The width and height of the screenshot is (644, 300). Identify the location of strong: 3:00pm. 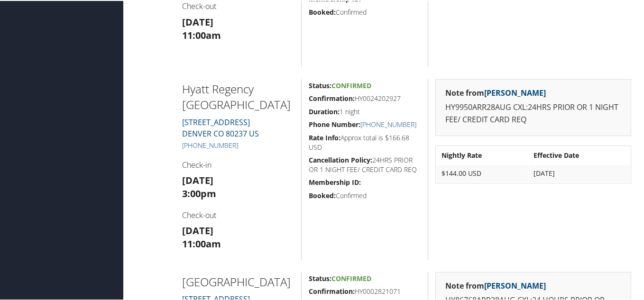
(199, 193).